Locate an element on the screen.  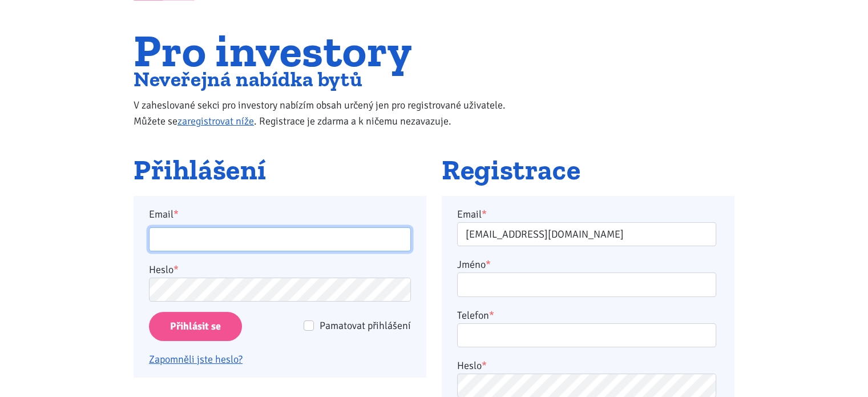
a: zaregistrovat níže is located at coordinates (215, 121).